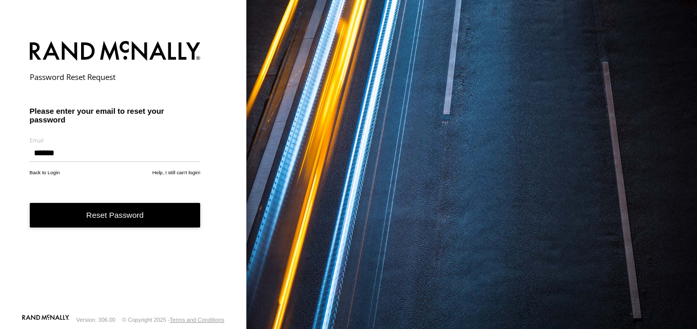 This screenshot has width=697, height=329. What do you see at coordinates (197, 320) in the screenshot?
I see `a: Terms and Conditions` at bounding box center [197, 320].